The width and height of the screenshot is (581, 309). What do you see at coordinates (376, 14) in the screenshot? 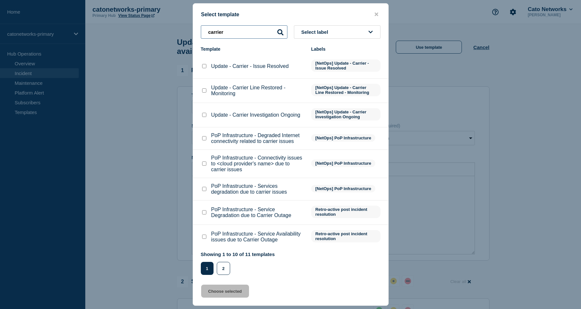
I see `button: close button` at bounding box center [376, 14].